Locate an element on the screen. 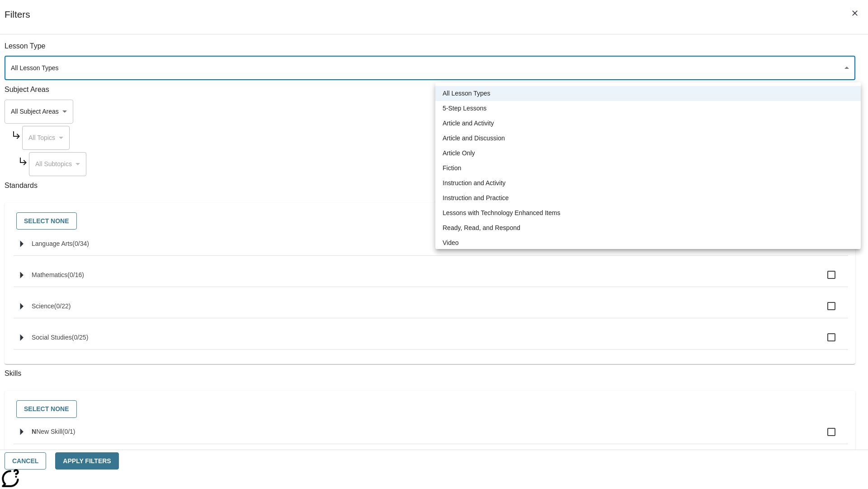 The image size is (868, 489). li: Article Only is located at coordinates (648, 153).